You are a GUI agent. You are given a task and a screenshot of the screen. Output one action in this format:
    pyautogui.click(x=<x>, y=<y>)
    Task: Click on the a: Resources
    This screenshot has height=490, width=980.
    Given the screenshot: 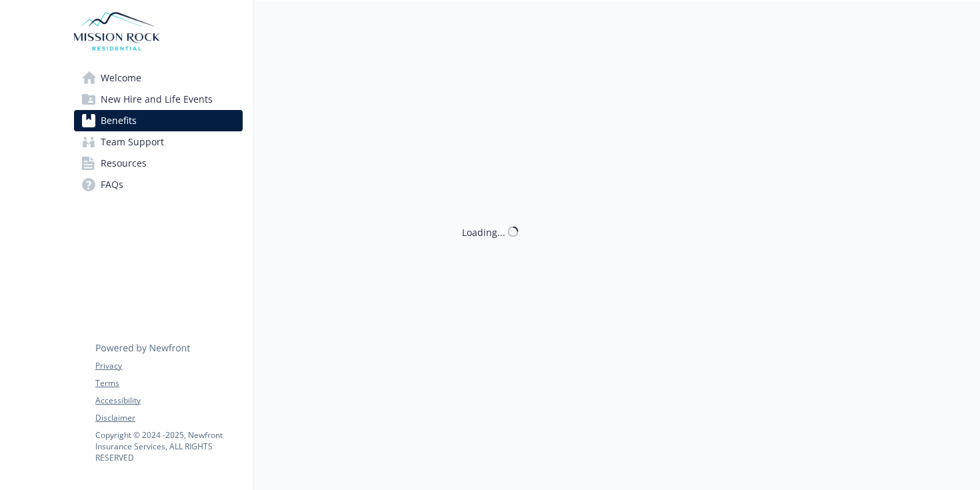 What is the action you would take?
    pyautogui.click(x=158, y=164)
    